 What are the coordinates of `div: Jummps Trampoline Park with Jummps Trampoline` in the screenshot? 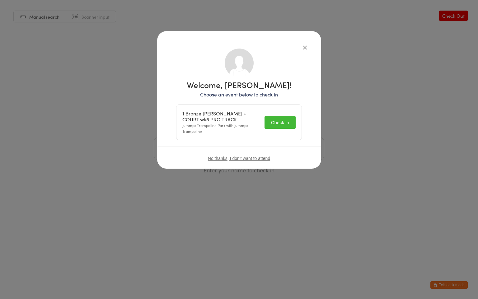 It's located at (222, 122).